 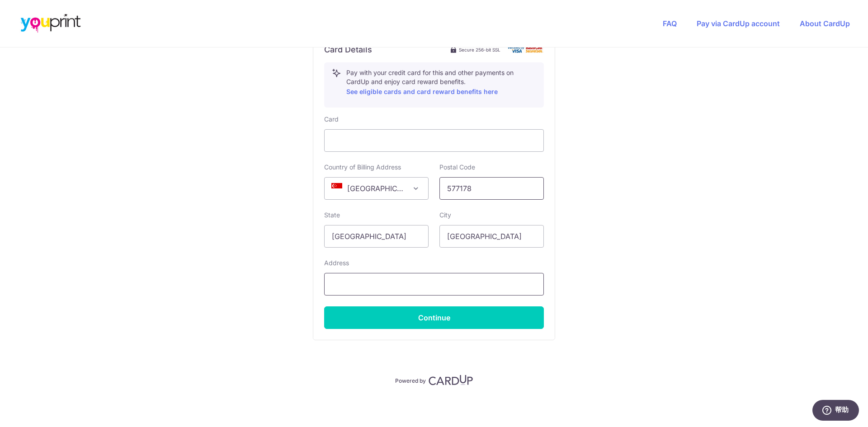 What do you see at coordinates (525, 49) in the screenshot?
I see `img: card secure` at bounding box center [525, 49].